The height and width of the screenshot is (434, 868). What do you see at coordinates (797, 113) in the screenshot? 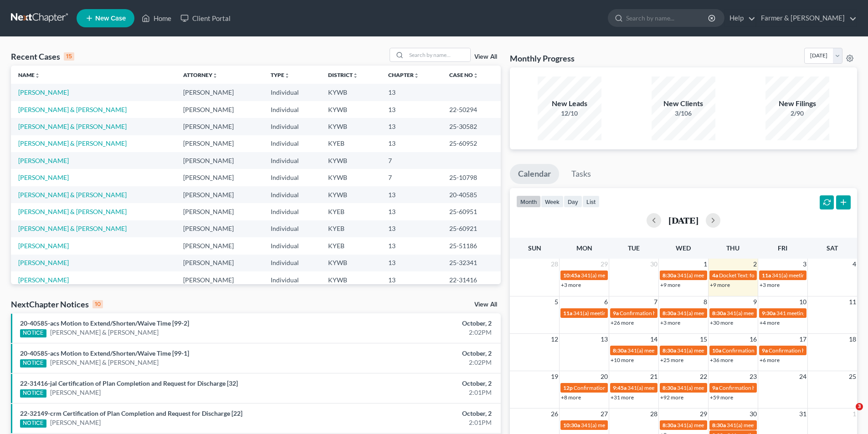
I see `div: 2/90` at bounding box center [797, 113].